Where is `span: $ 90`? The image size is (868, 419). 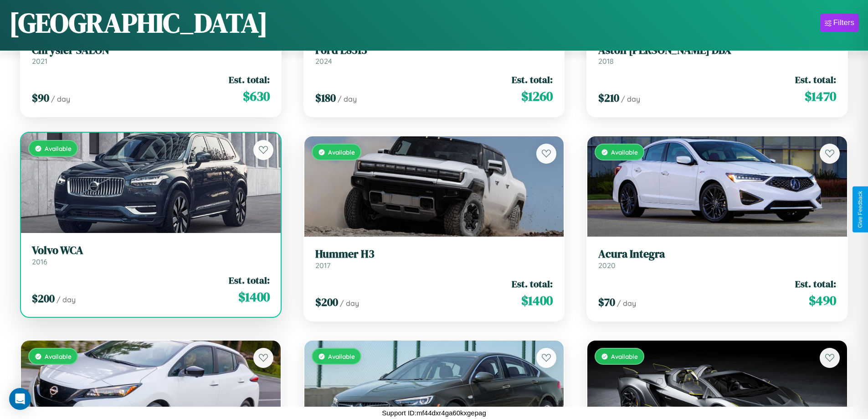
span: $ 90 is located at coordinates (41, 97).